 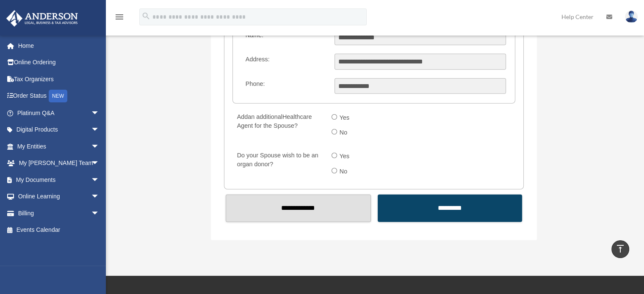 I want to click on a: My Entitiesarrow_drop_down, so click(x=59, y=146).